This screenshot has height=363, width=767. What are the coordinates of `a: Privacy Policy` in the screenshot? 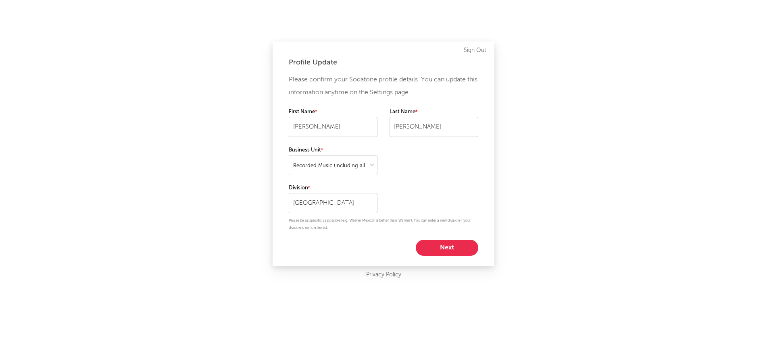 It's located at (384, 275).